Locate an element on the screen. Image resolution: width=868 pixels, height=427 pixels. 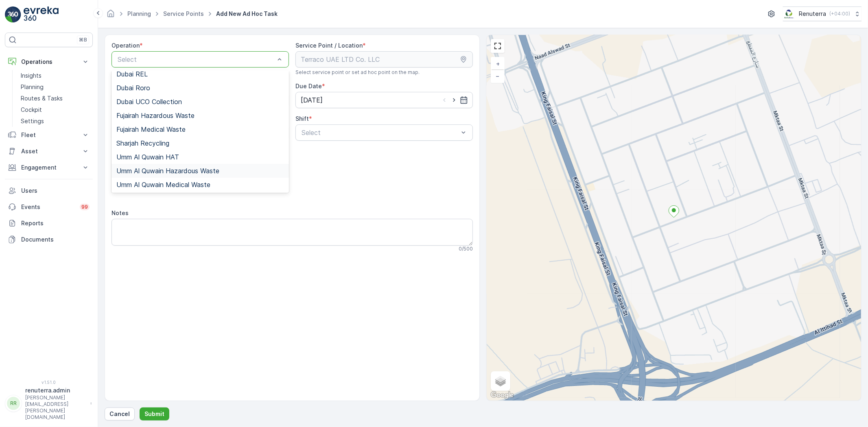
p: 99 is located at coordinates (85, 207).